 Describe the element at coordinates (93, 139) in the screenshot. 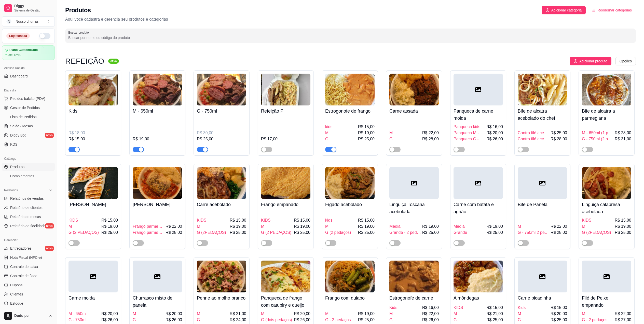

I see `div: R$ 15,00` at that location.